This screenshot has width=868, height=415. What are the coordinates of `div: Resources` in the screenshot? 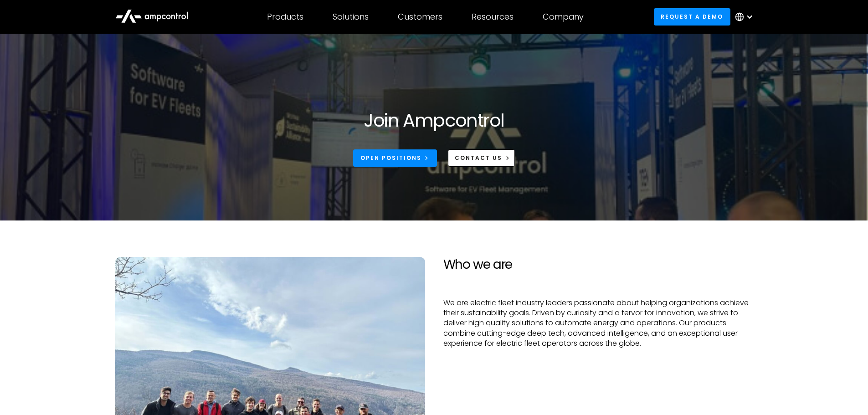 It's located at (493, 17).